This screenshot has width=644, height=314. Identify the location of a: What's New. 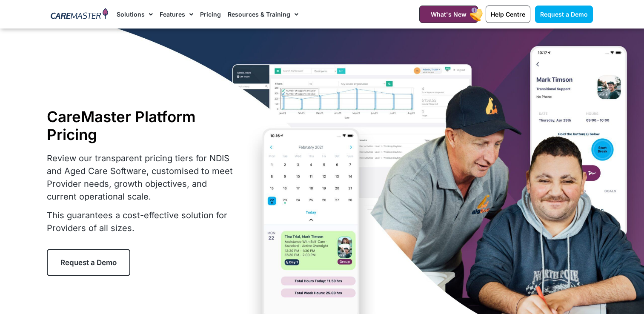
(449, 14).